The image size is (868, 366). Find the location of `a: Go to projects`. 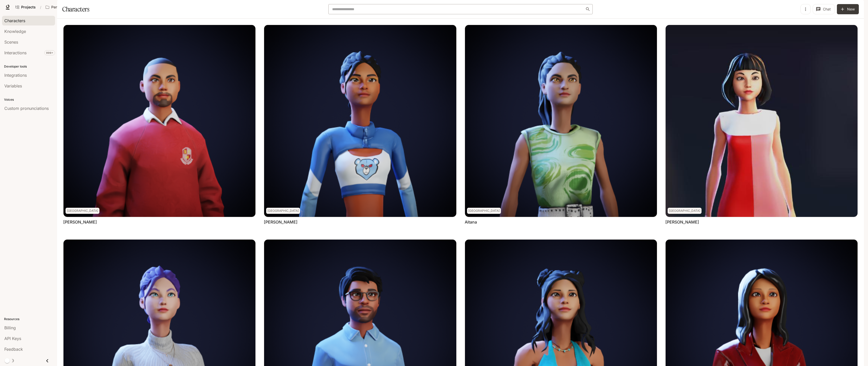

a: Go to projects is located at coordinates (26, 7).